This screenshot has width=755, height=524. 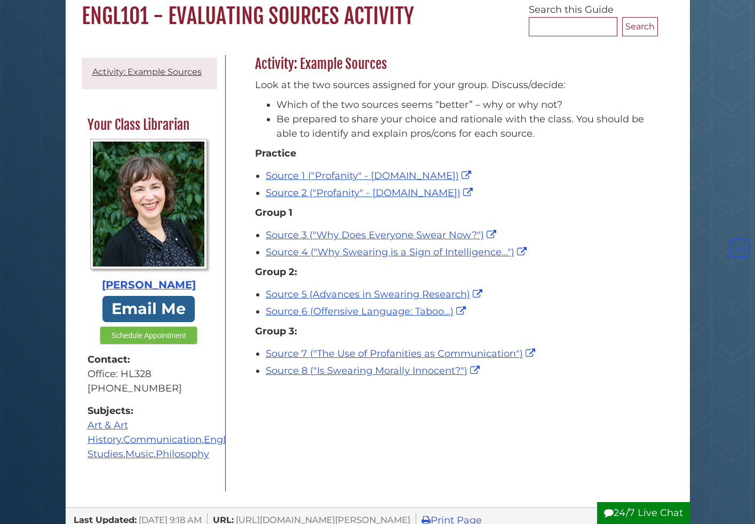 I want to click on li: Be prepared to share your choice and rationale with the class. You should be able to identify and..., so click(x=464, y=127).